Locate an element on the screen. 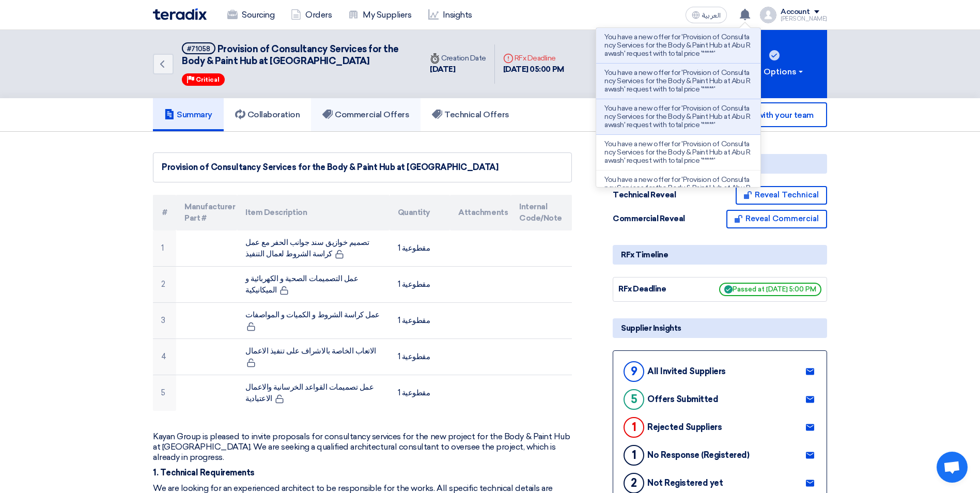 This screenshot has width=980, height=493. div: 9 is located at coordinates (634, 371).